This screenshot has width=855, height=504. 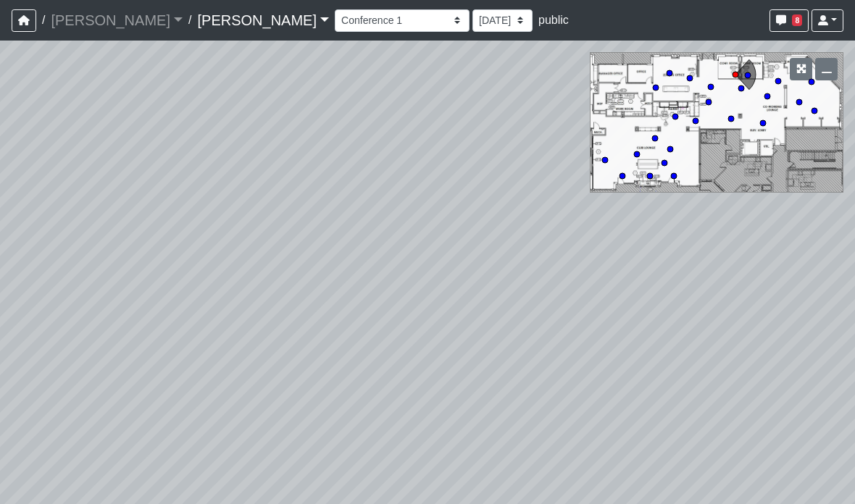 I want to click on button: 8, so click(x=789, y=20).